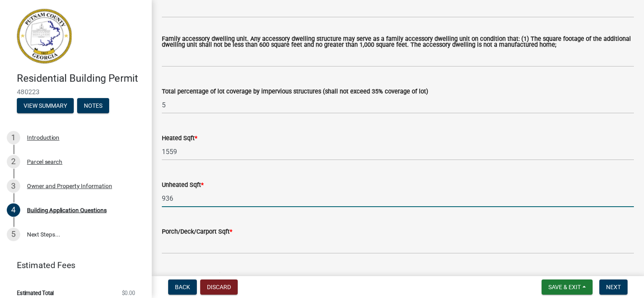 The image size is (644, 298). What do you see at coordinates (93, 106) in the screenshot?
I see `wm-modal-confirm: Notes` at bounding box center [93, 106].